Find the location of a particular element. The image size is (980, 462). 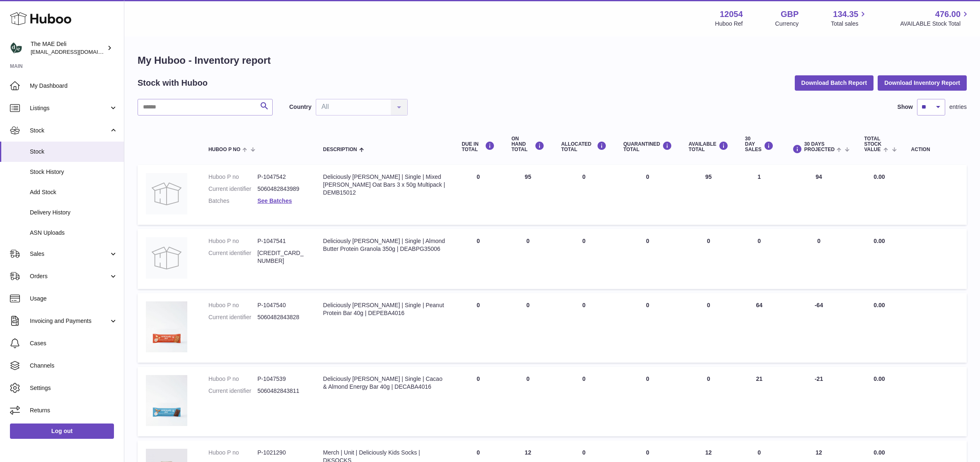

a: Log out is located at coordinates (61, 431).